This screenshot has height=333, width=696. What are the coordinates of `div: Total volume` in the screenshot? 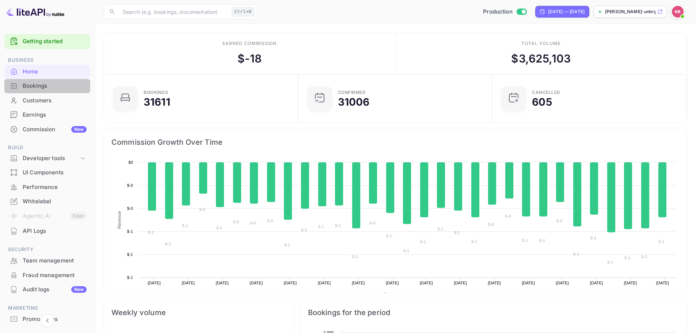 It's located at (541, 43).